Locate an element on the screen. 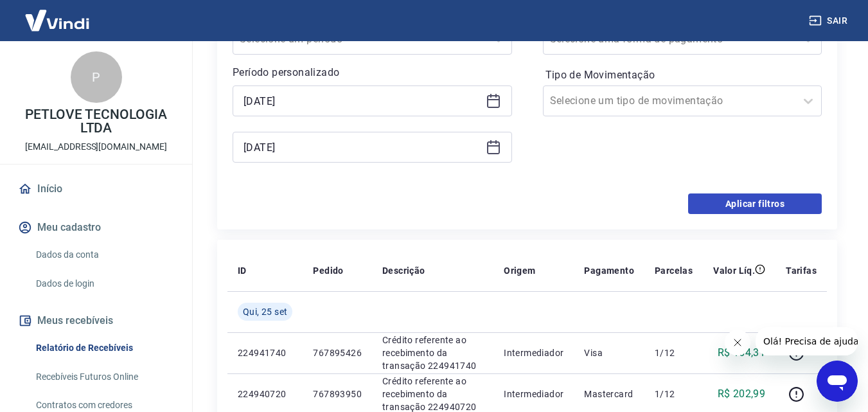 The image size is (868, 412). button: Aplicar filtros is located at coordinates (755, 204).